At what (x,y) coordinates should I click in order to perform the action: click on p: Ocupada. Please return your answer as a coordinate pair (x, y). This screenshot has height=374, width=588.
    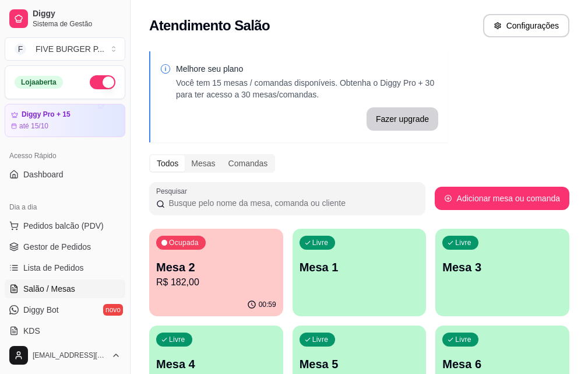
    Looking at the image, I should click on (184, 242).